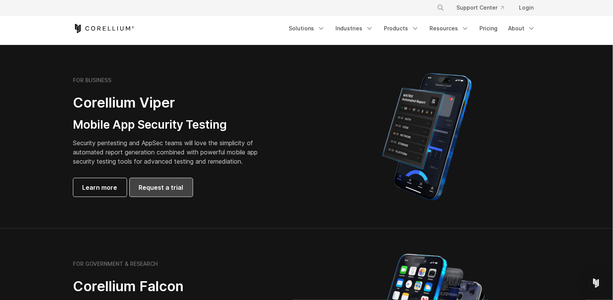 This screenshot has width=613, height=300. What do you see at coordinates (427, 137) in the screenshot?
I see `img: Corellium MATRIX automated report on iPhone showing app vulnerability test results across securit...` at bounding box center [427, 137].